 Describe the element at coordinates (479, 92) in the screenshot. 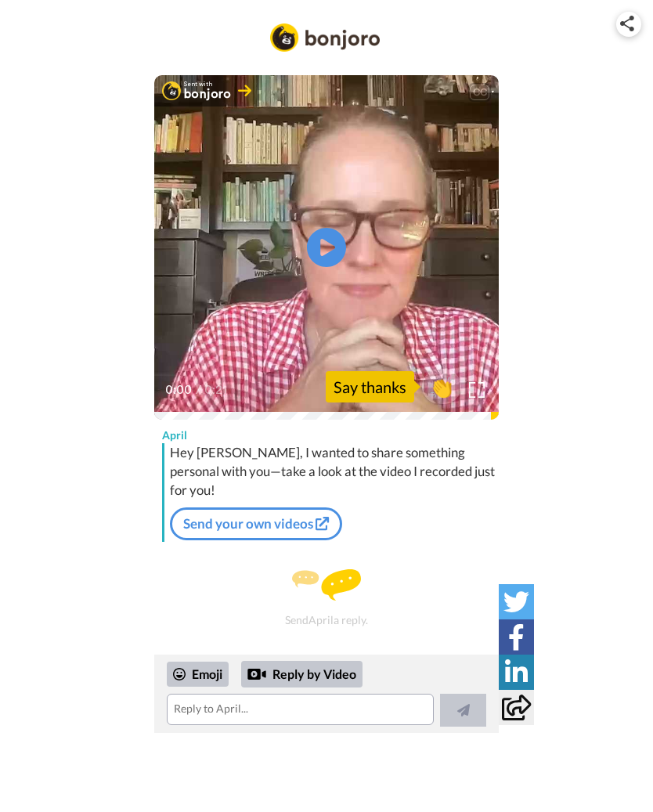

I see `div: CC` at that location.